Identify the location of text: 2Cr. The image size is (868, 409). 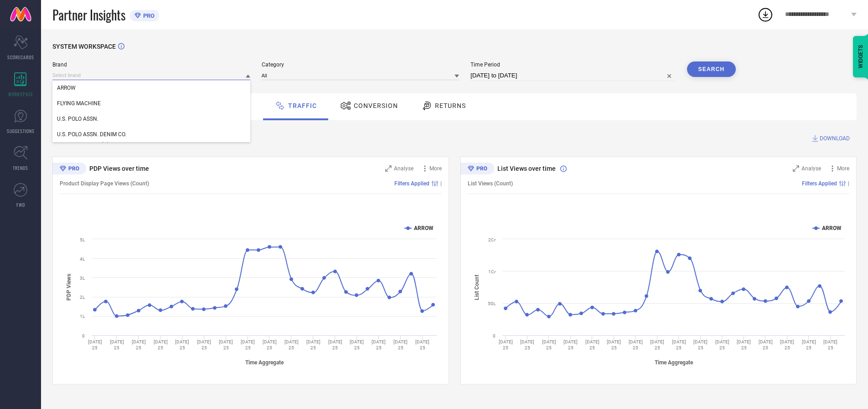
(492, 240).